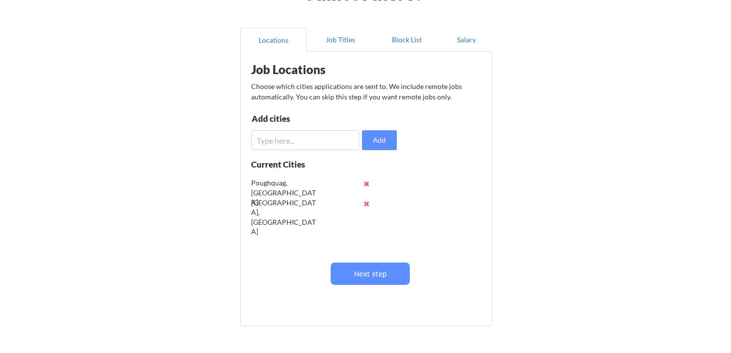  I want to click on div: Choose which cities applications are sent to. We include remote jobs automatically. You can skip ..., so click(365, 91).